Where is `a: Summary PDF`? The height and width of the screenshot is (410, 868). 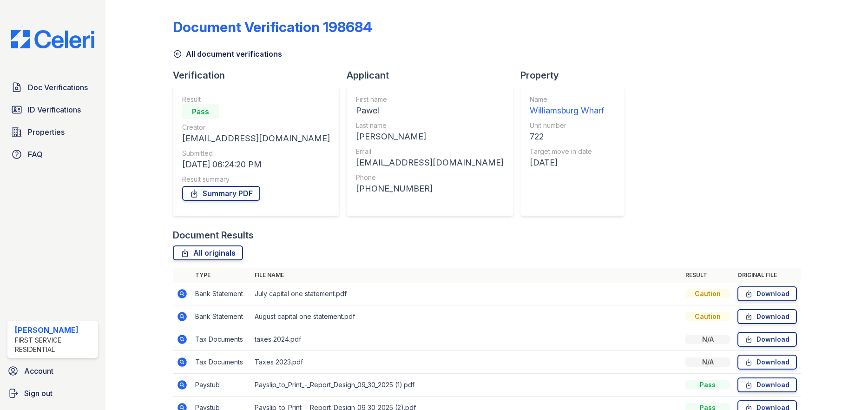
a: Summary PDF is located at coordinates (221, 193).